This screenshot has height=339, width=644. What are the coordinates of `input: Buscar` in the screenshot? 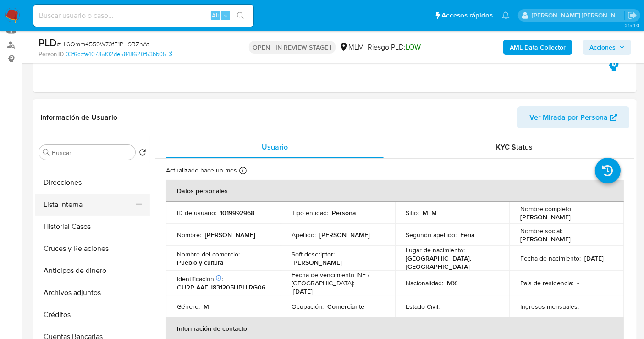 It's located at (91, 153).